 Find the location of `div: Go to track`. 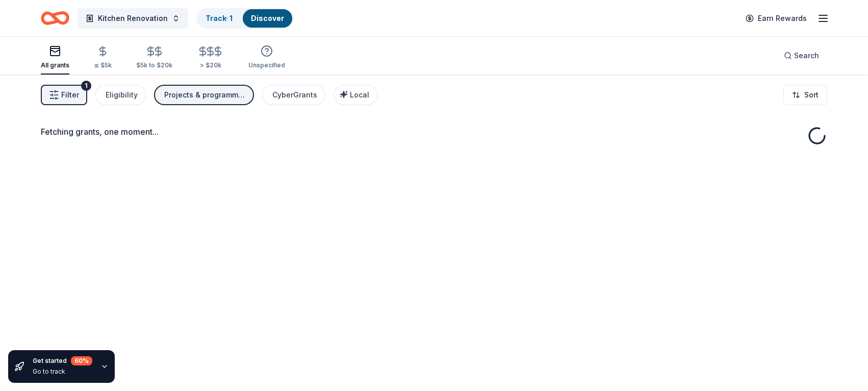

div: Go to track is located at coordinates (62, 371).